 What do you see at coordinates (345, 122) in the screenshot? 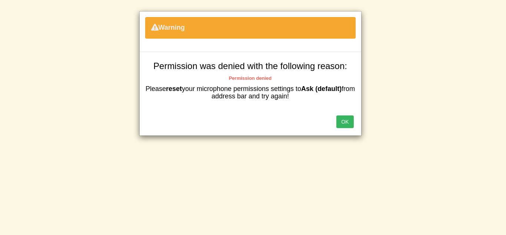
I see `button: OK` at bounding box center [345, 122].